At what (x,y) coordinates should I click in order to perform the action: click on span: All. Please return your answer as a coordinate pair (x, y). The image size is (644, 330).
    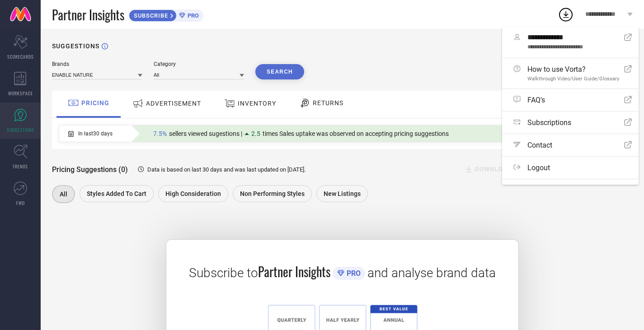
    Looking at the image, I should click on (63, 194).